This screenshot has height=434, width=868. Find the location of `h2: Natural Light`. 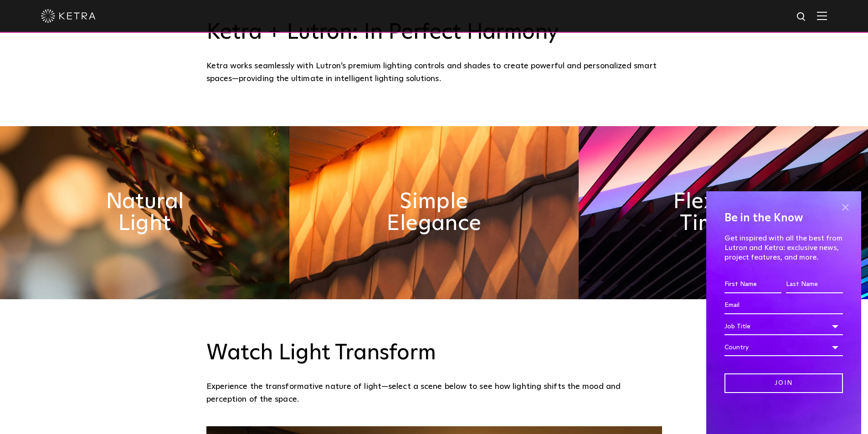

h2: Natural Light is located at coordinates (145, 212).